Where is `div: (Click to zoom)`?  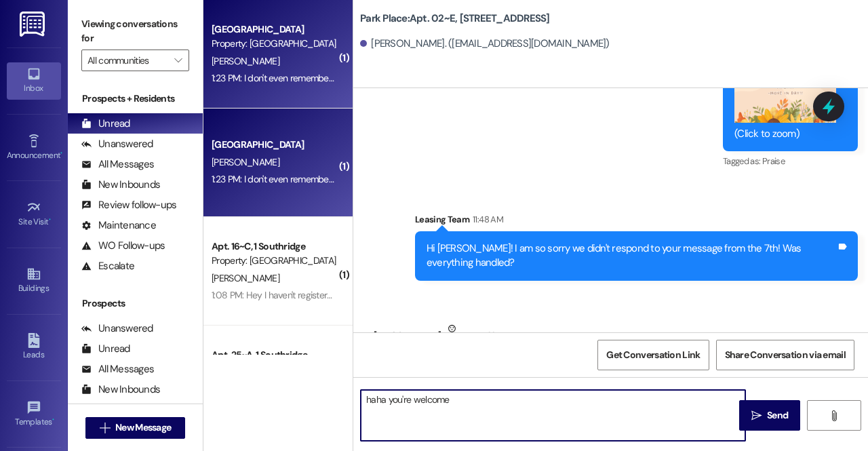
div: (Click to zoom) is located at coordinates (785, 134).